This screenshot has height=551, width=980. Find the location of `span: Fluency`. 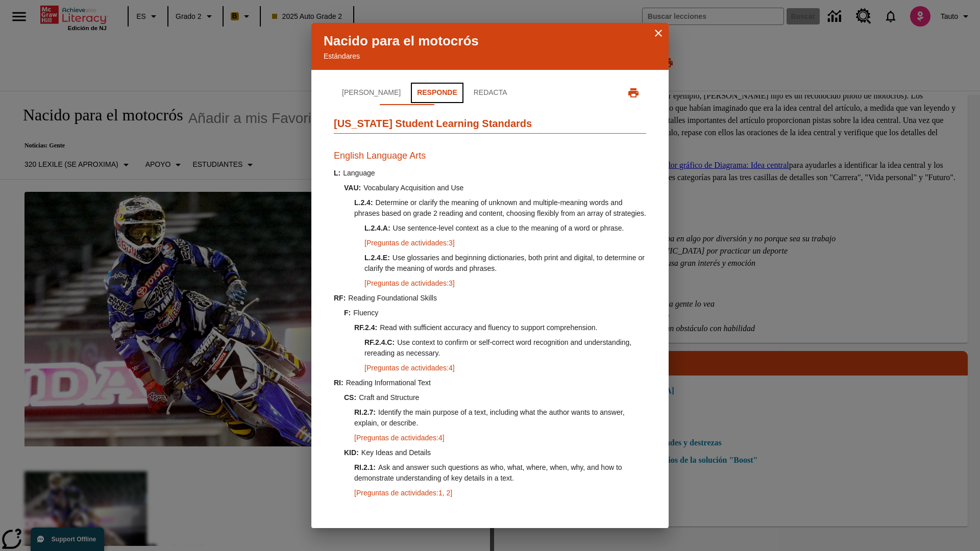

span: Fluency is located at coordinates (366, 313).